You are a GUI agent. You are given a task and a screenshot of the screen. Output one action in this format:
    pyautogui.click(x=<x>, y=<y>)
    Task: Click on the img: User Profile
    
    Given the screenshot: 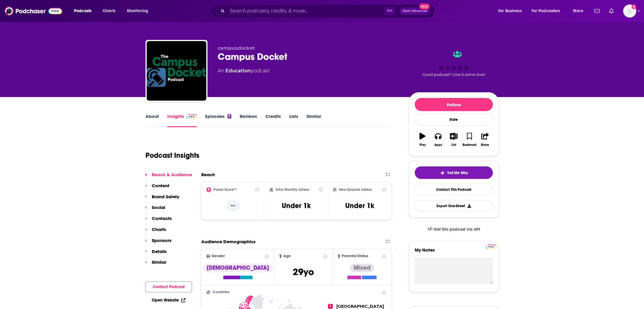 What is the action you would take?
    pyautogui.click(x=630, y=11)
    